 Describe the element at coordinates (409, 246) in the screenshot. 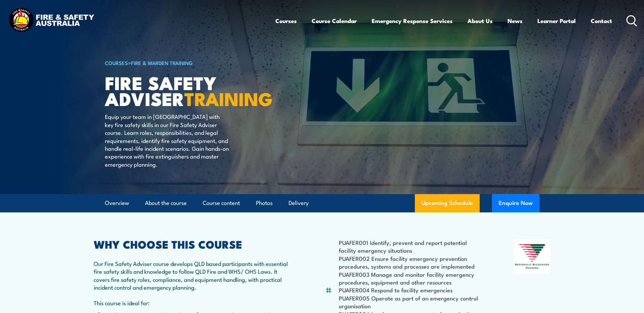

I see `li: PUAFER001 Identify, prevent and report potential facility emergency situations` at that location.